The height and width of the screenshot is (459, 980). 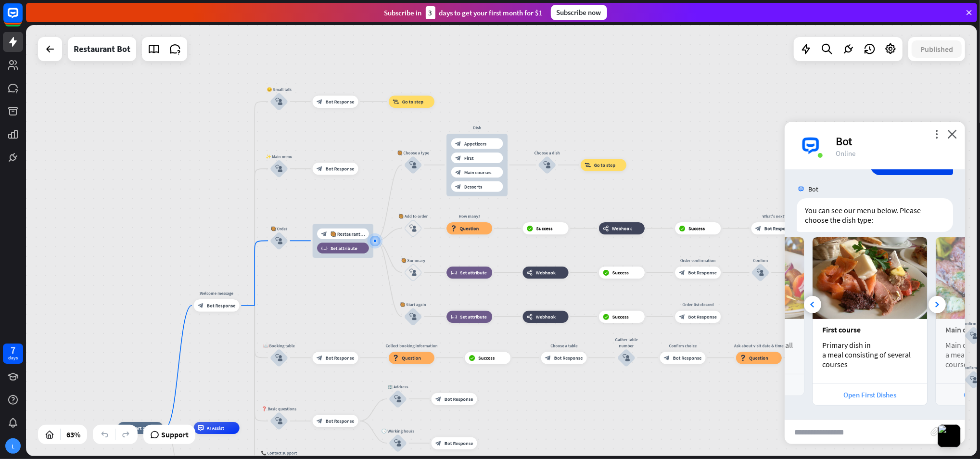 I want to click on div: Bot, so click(x=895, y=141).